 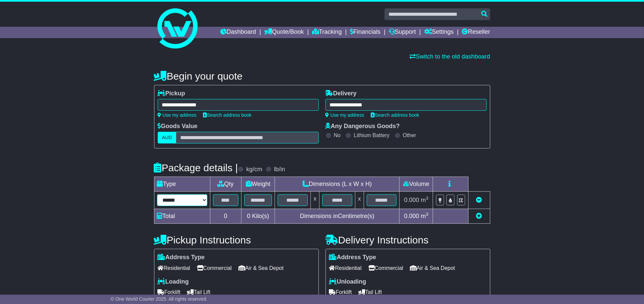 What do you see at coordinates (284, 32) in the screenshot?
I see `a: Quote/Book` at bounding box center [284, 32].